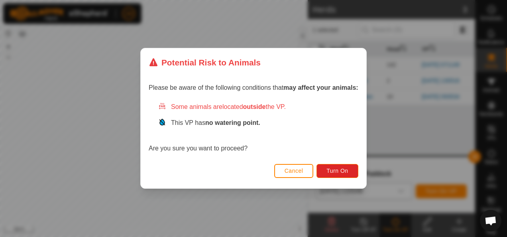  I want to click on button: Cancel, so click(294, 171).